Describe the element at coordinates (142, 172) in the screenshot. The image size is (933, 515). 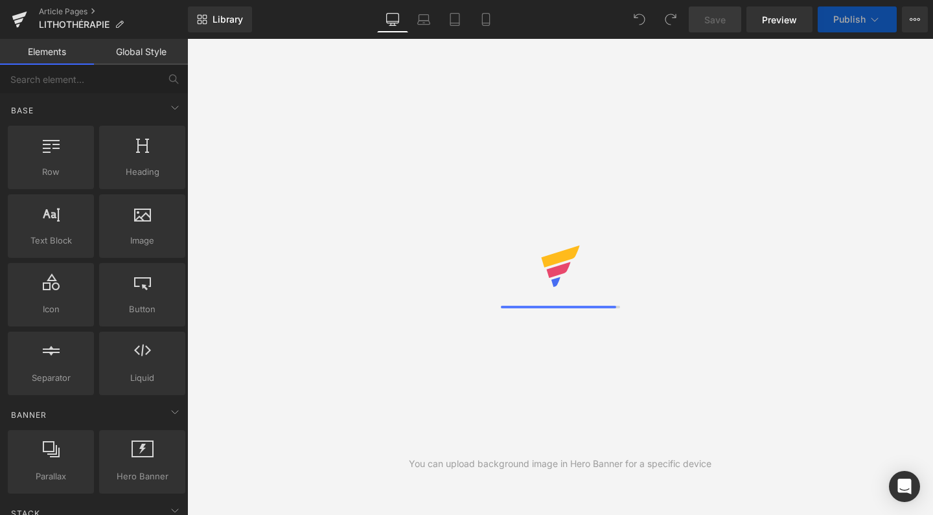
I see `span: Heading` at that location.